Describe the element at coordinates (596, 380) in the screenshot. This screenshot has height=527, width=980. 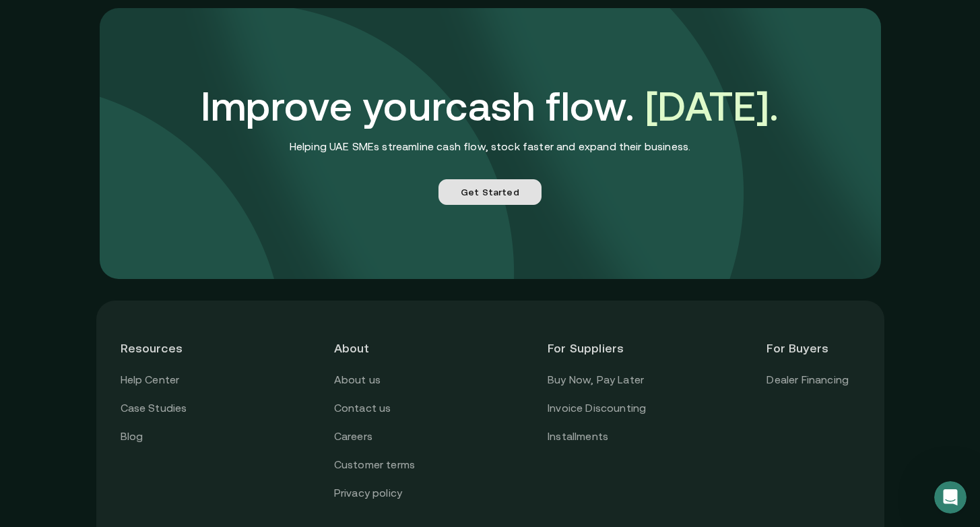
I see `a: Buy Now, Pay Later` at that location.